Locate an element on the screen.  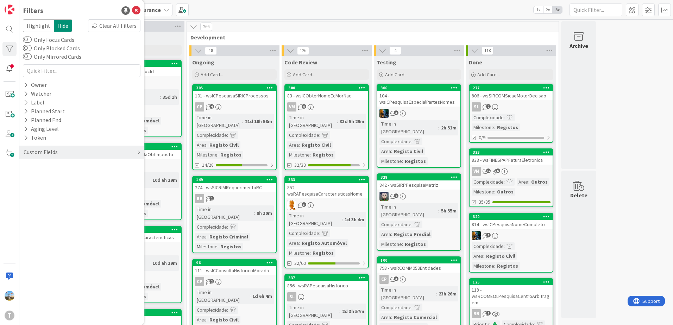
div: Archive is located at coordinates (578, 46).